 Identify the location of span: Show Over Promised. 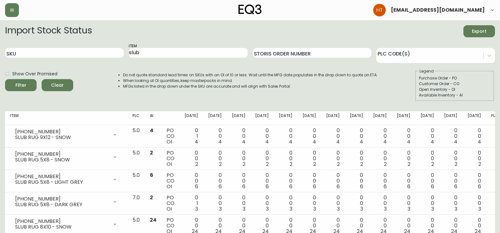
(35, 74).